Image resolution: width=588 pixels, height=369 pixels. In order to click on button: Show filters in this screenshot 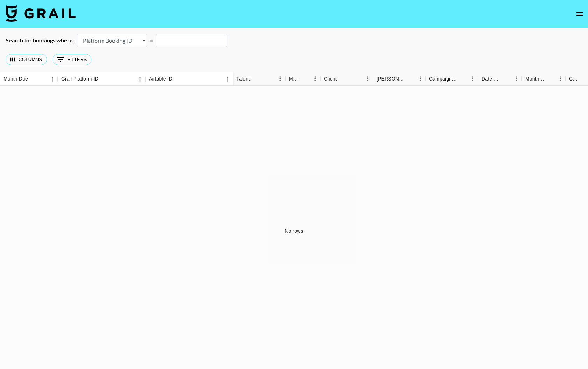, I will do `click(72, 60)`.